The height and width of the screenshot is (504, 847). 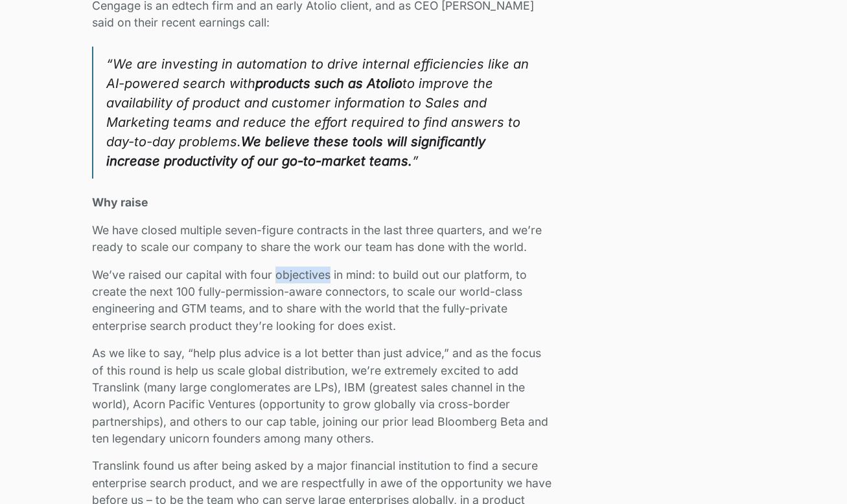 I want to click on strong: products such as Atolio, so click(x=328, y=83).